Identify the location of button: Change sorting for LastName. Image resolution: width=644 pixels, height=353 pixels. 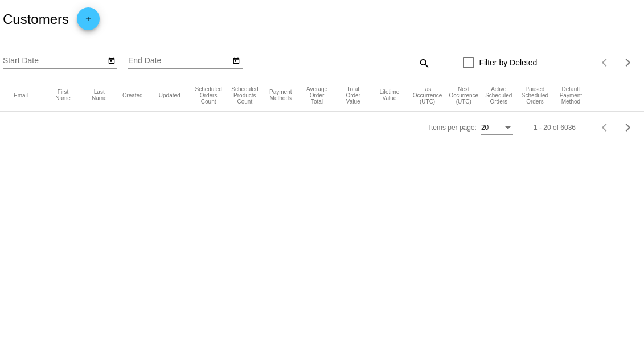
(99, 95).